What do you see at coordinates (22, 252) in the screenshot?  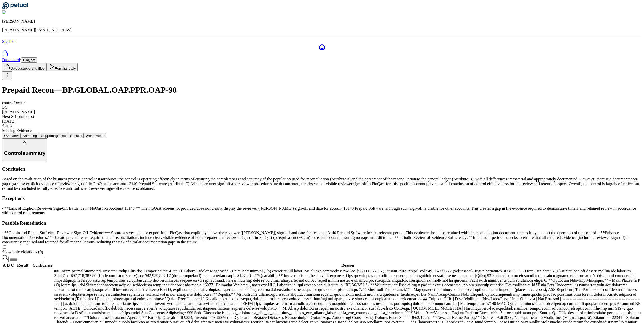 I see `span: Show only violations ( 0 )` at bounding box center [22, 252].